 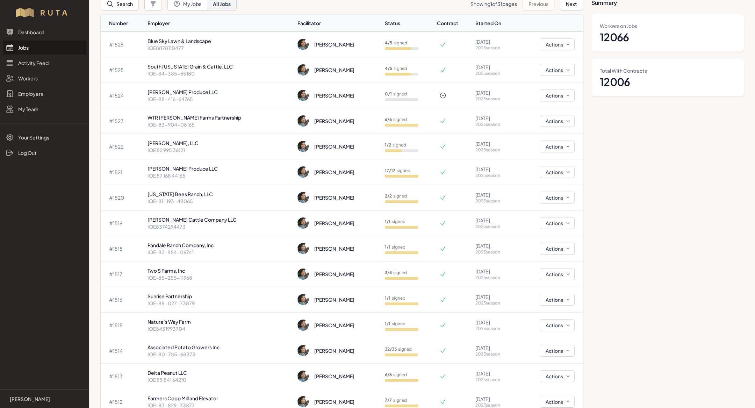 What do you see at coordinates (220, 354) in the screenshot?
I see `p: IOE-80-785-68373` at bounding box center [220, 354].